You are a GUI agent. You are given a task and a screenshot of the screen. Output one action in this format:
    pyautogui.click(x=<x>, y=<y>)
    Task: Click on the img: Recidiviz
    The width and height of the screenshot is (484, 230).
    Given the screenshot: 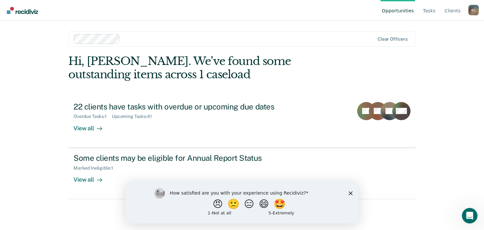 What is the action you would take?
    pyautogui.click(x=22, y=10)
    